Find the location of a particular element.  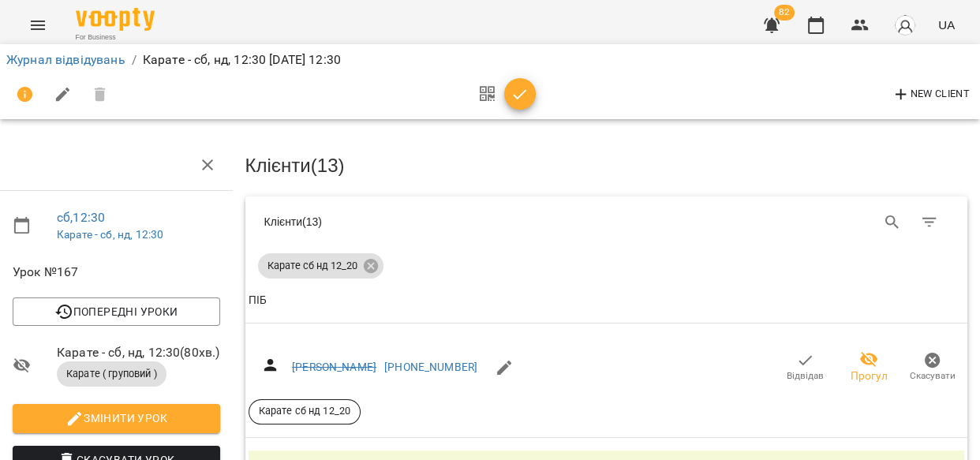

span: Урок №167 is located at coordinates (116, 272).